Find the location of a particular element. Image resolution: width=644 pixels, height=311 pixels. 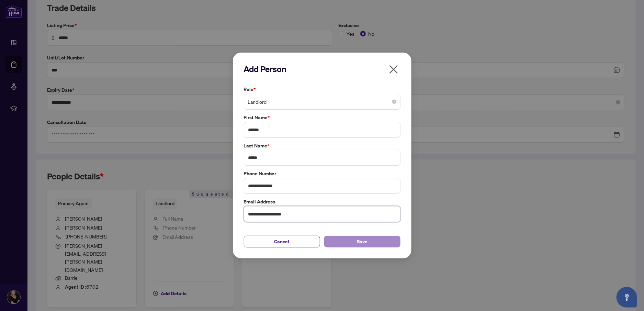

span: close is located at coordinates (394, 69).